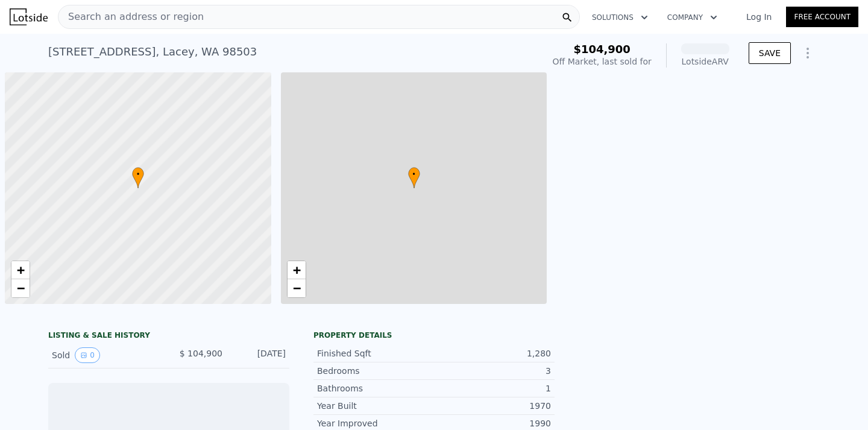  What do you see at coordinates (492, 371) in the screenshot?
I see `div: 3` at bounding box center [492, 371].